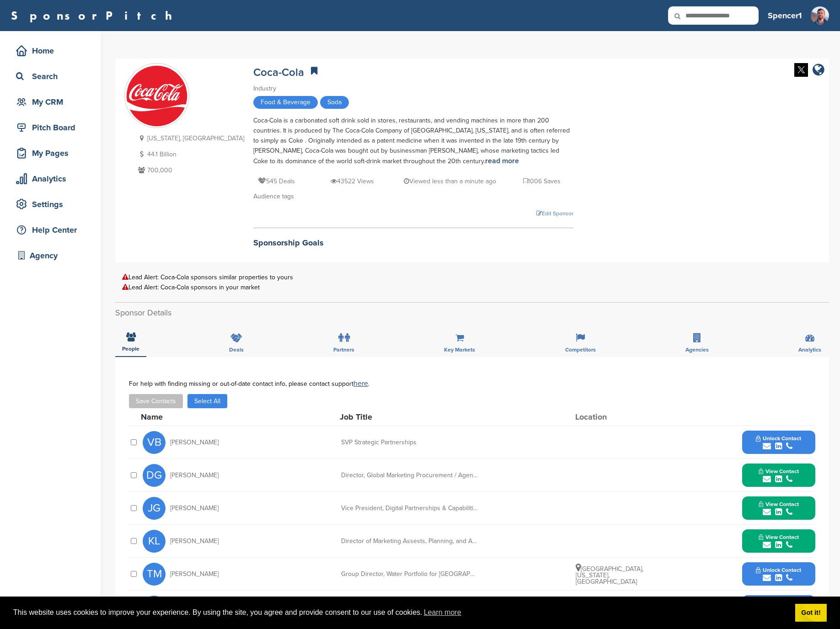  Describe the element at coordinates (413, 213) in the screenshot. I see `a: Edit Sponsor` at that location.